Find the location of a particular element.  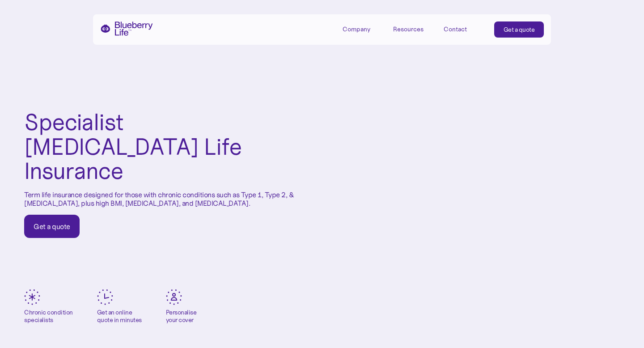

div: Contact is located at coordinates (455, 29).